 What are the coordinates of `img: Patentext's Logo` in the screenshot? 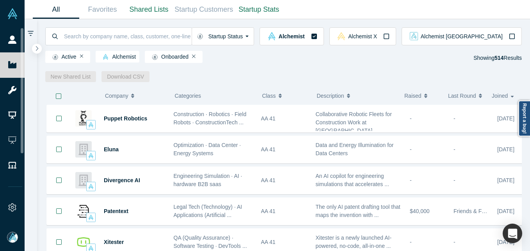 It's located at (84, 211).